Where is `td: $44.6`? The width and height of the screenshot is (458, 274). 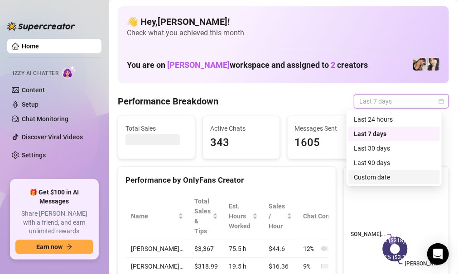 td: $44.6 is located at coordinates (280, 249).